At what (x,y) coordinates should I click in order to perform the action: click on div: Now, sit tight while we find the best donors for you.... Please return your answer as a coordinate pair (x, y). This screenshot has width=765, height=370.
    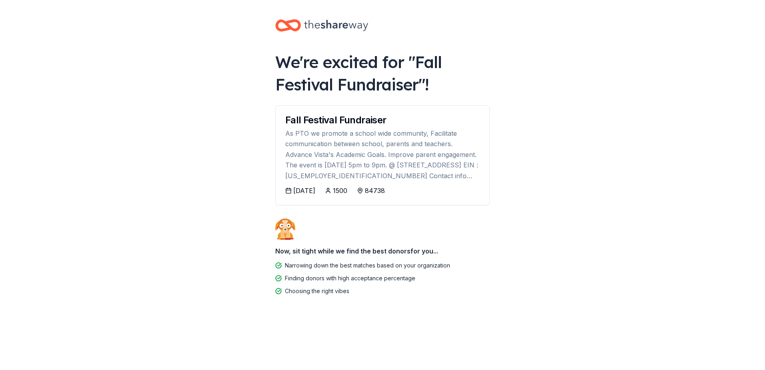
    Looking at the image, I should click on (382, 251).